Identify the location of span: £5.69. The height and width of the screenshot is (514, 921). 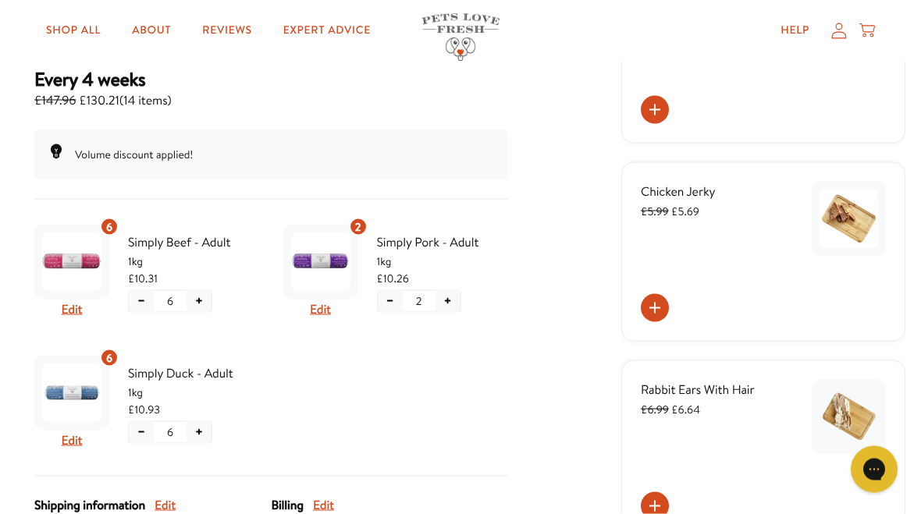
(669, 211).